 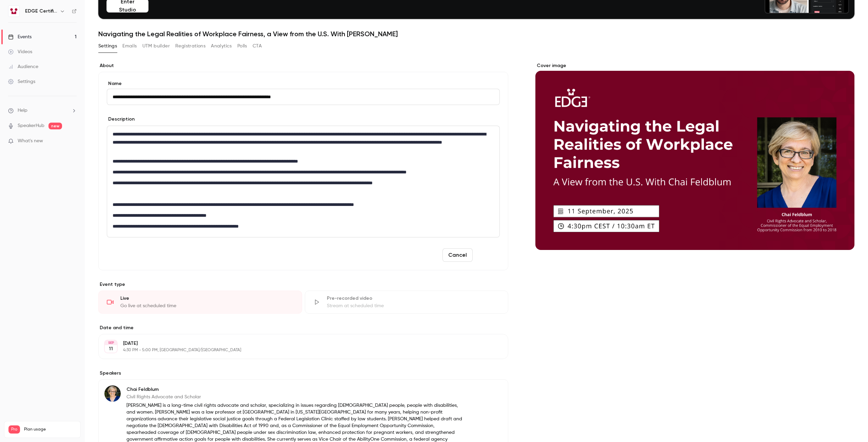 What do you see at coordinates (303, 182) in the screenshot?
I see `section: description` at bounding box center [303, 182].